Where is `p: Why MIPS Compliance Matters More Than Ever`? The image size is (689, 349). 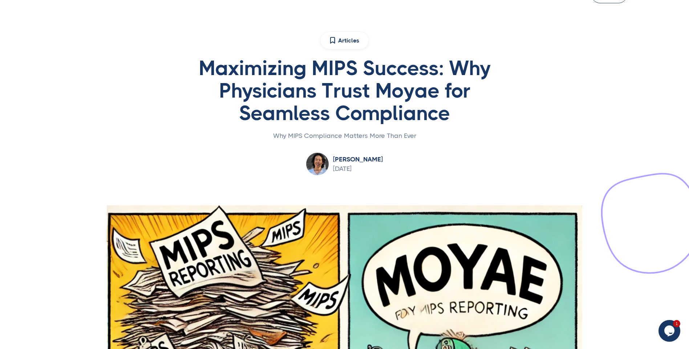 p: Why MIPS Compliance Matters More Than Ever is located at coordinates (345, 136).